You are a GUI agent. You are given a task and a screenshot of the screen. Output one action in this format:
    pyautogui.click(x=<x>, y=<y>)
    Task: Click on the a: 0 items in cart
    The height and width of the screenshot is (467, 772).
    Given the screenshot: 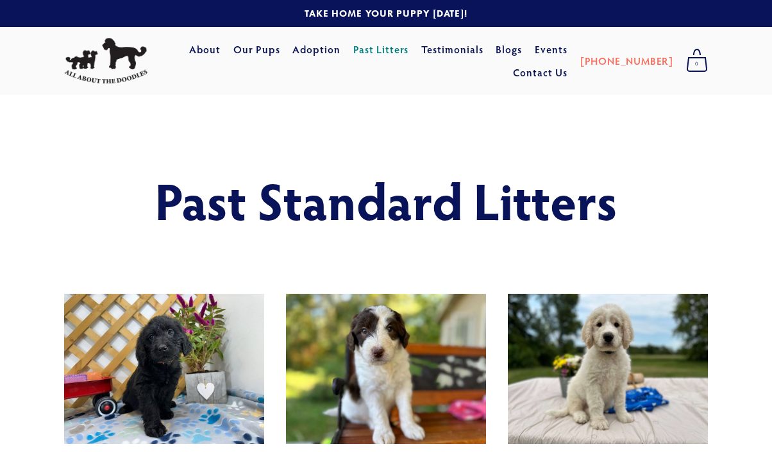 What is the action you would take?
    pyautogui.click(x=697, y=61)
    